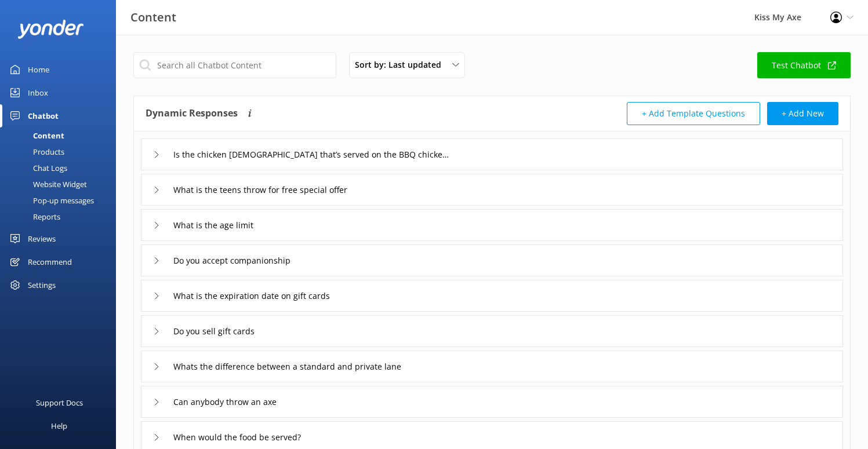 This screenshot has width=868, height=449. Describe the element at coordinates (37, 168) in the screenshot. I see `div: Chat Logs` at that location.